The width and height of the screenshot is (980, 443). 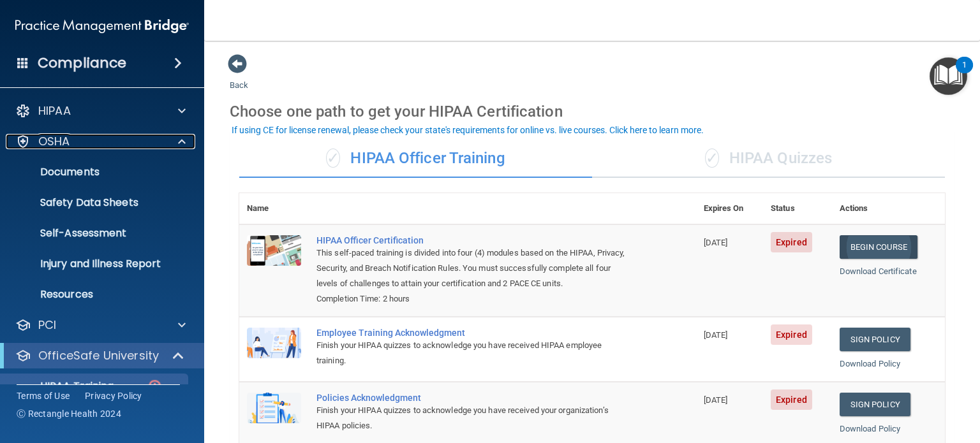 I want to click on th: Status, so click(x=797, y=209).